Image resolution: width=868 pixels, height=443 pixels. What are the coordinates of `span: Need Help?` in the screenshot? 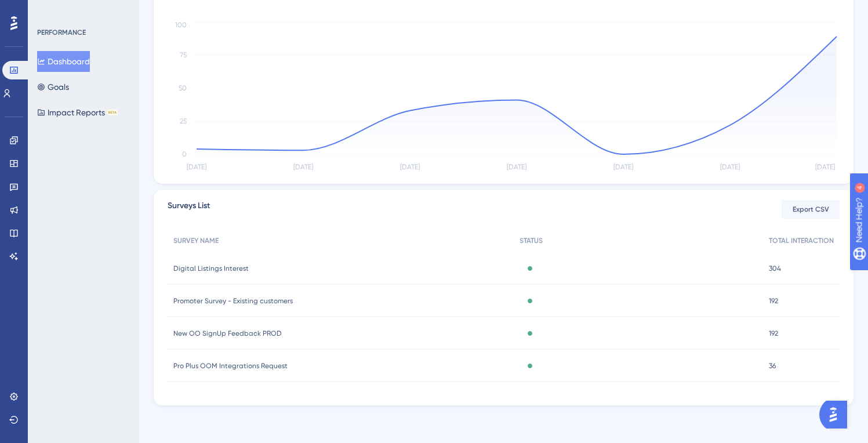 It's located at (50, 10).